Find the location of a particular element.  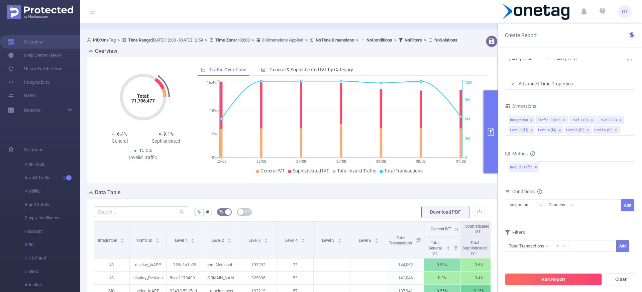

span: Supply Intelligence is located at coordinates (52, 218).